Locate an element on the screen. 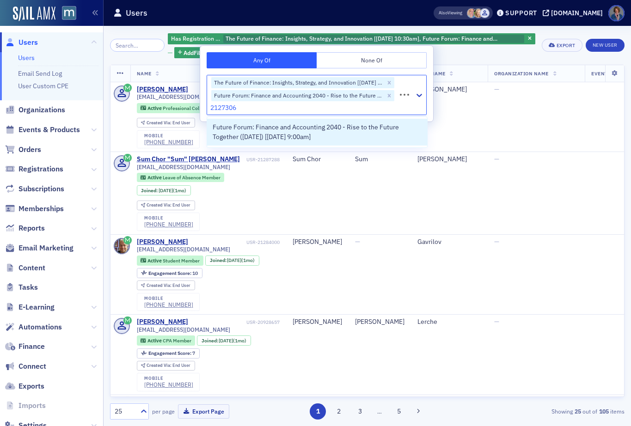 The image size is (631, 426). a: Finance is located at coordinates (25, 347).